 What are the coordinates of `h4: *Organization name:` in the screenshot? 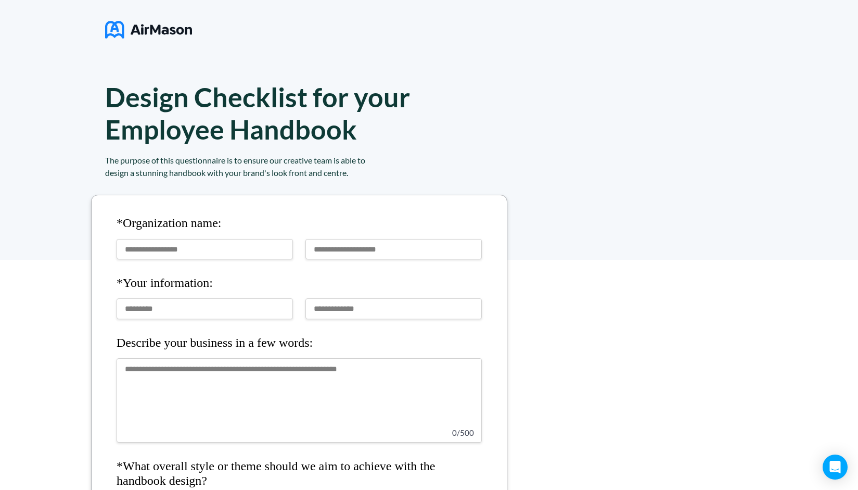 It's located at (299, 223).